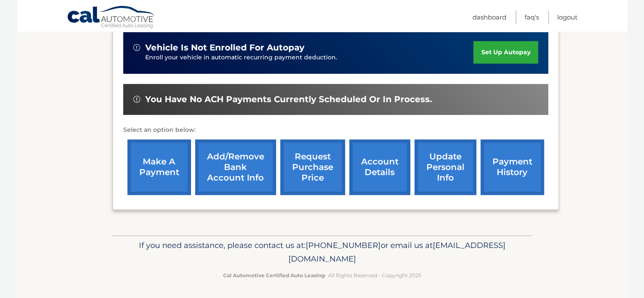 The width and height of the screenshot is (644, 298). I want to click on a: request purchase price, so click(313, 167).